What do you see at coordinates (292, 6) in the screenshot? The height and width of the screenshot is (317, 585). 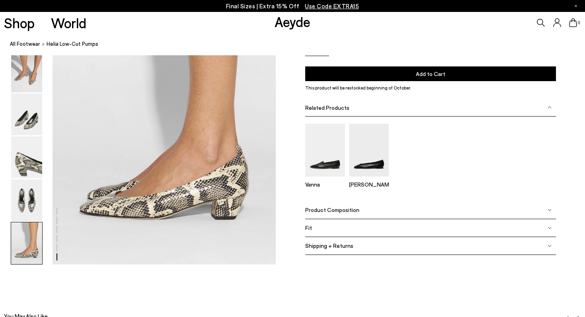 I see `p: Final Sizes | Extra 15% Off` at bounding box center [292, 6].